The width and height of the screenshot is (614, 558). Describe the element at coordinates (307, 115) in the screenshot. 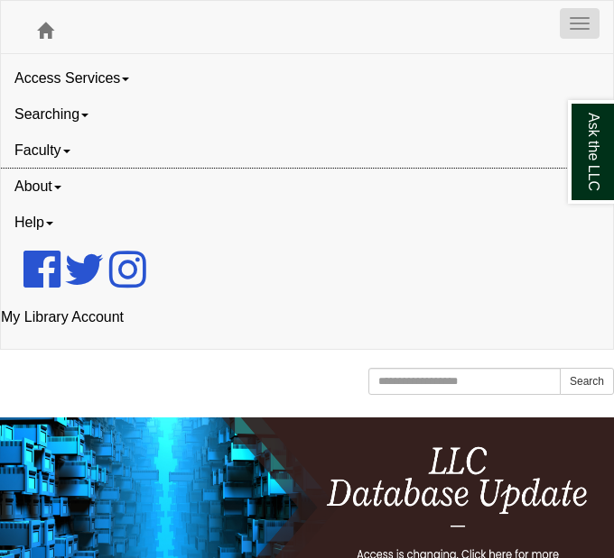

I see `a: Searching` at that location.